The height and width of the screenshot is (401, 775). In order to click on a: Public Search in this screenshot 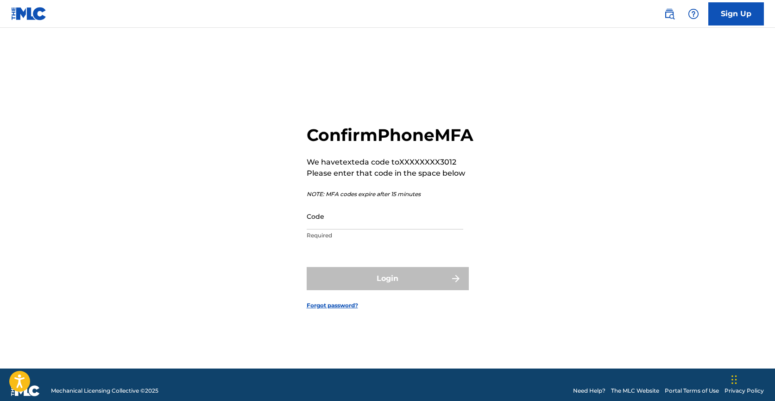, I will do `click(669, 14)`.